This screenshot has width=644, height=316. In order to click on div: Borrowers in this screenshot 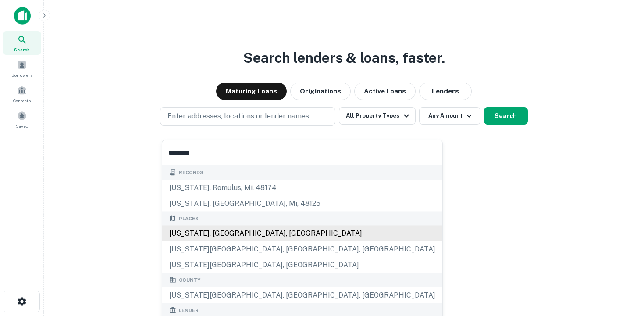, I will do `click(22, 68)`.